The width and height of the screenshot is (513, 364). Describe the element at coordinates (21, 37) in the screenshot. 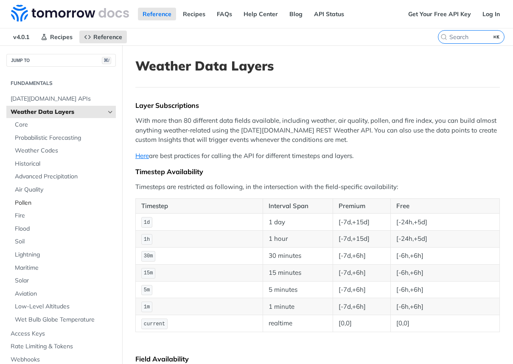

I see `span: v4.0.1` at that location.